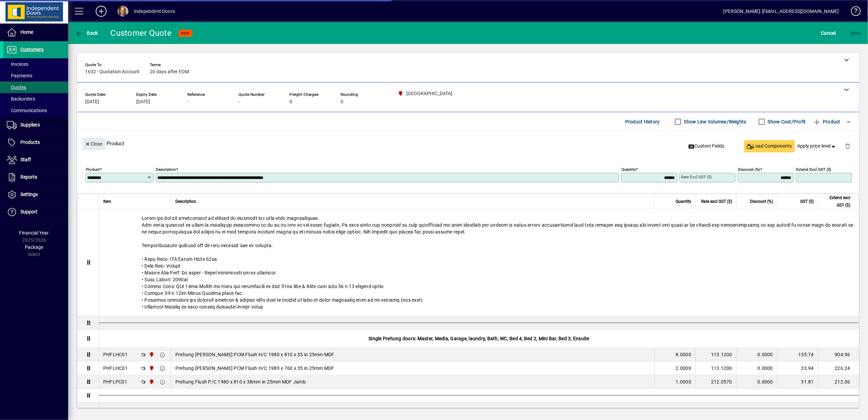  What do you see at coordinates (853, 12) in the screenshot?
I see `a: Knowledge Base` at bounding box center [853, 12].